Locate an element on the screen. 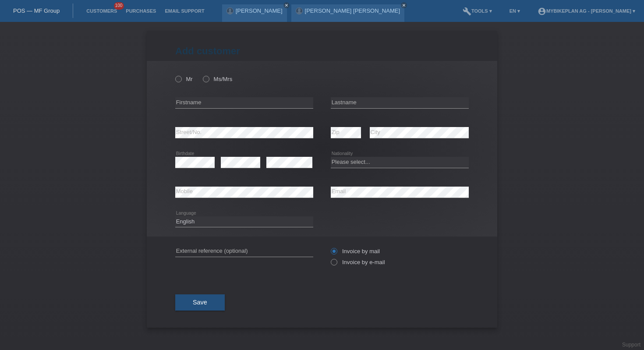 This screenshot has width=644, height=350. input: Mr is located at coordinates (178, 78).